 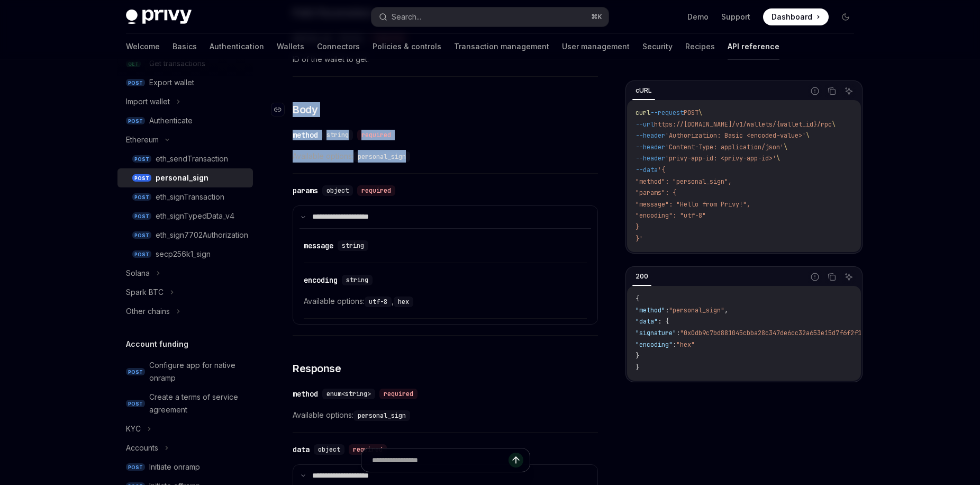 What do you see at coordinates (142, 448) in the screenshot?
I see `div: Accounts` at bounding box center [142, 448].